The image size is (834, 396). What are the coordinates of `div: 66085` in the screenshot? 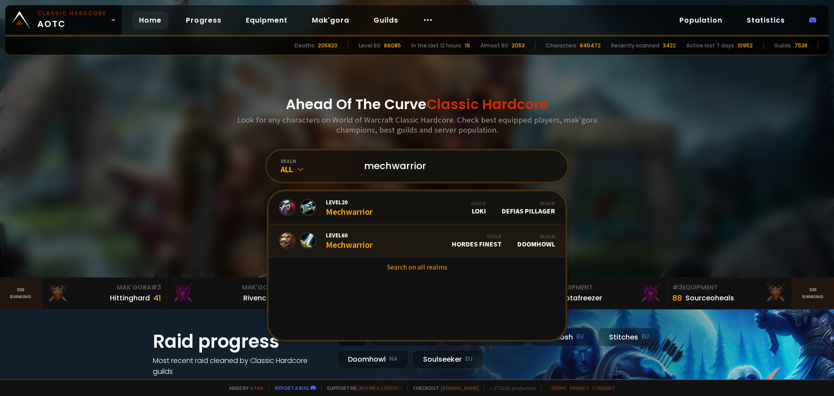 It's located at (392, 46).